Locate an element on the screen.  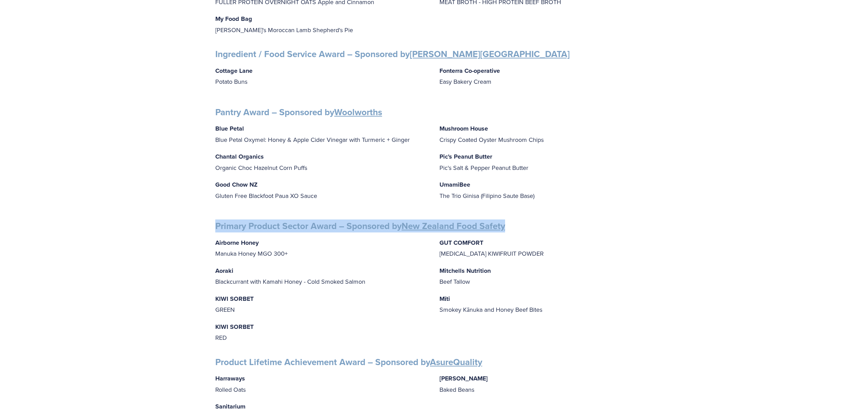
strong: Mitchells Nutrition is located at coordinates (465, 270).